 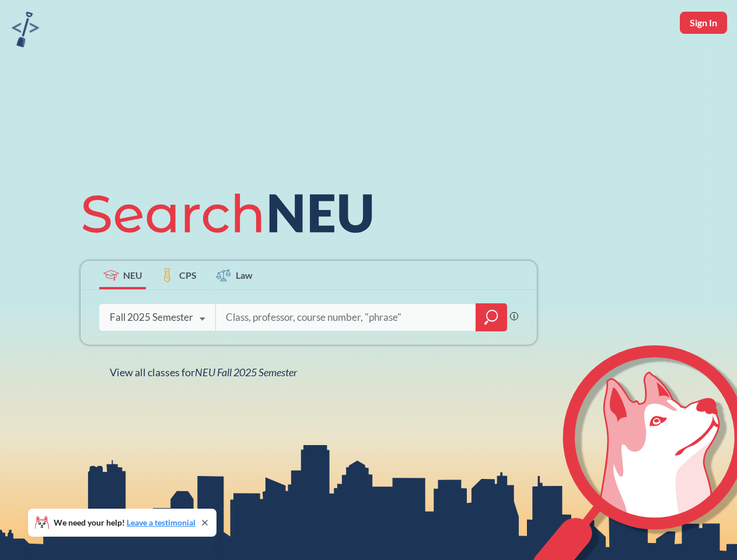 What do you see at coordinates (492, 317) in the screenshot?
I see `div: magnifying glass` at bounding box center [492, 317].